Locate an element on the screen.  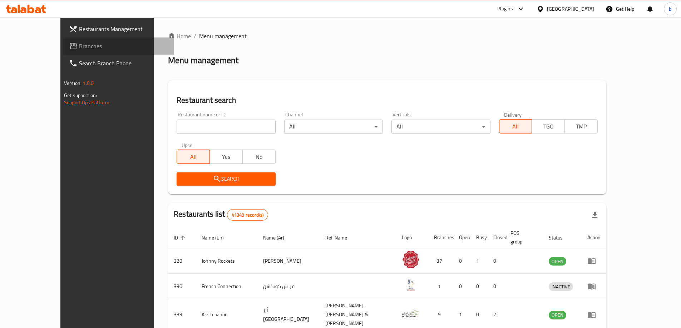
span: Get support on: is located at coordinates (80, 95).